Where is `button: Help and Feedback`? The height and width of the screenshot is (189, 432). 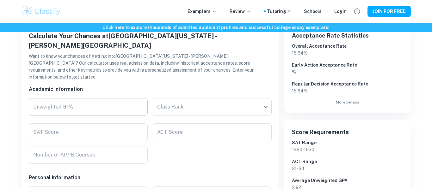 button: Help and Feedback is located at coordinates (357, 11).